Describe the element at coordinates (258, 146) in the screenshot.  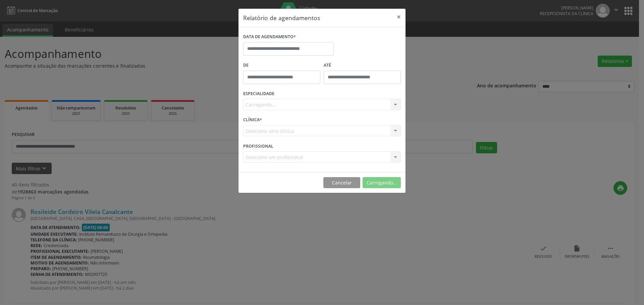
I see `label: PROFISSIONAL` at that location.